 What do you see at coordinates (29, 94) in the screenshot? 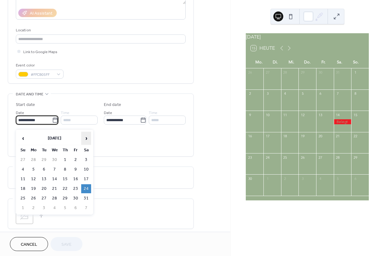
I see `span: Date and time` at bounding box center [29, 94].